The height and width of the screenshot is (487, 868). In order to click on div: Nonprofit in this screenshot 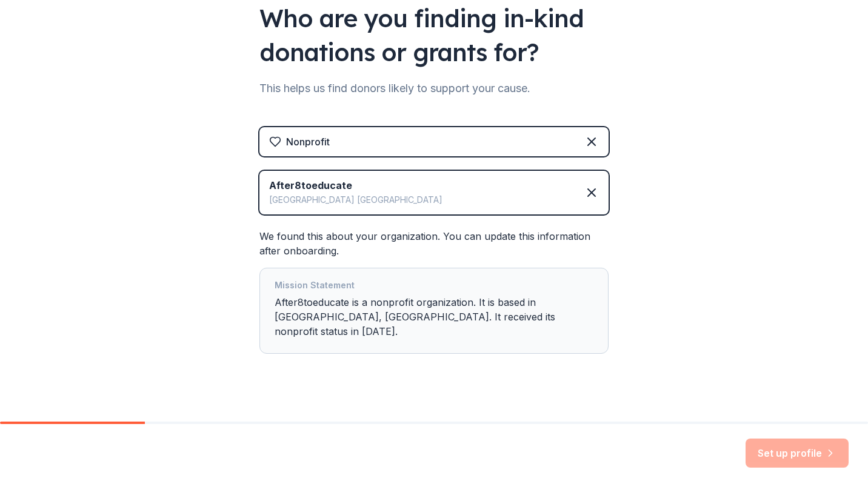, I will do `click(308, 142)`.